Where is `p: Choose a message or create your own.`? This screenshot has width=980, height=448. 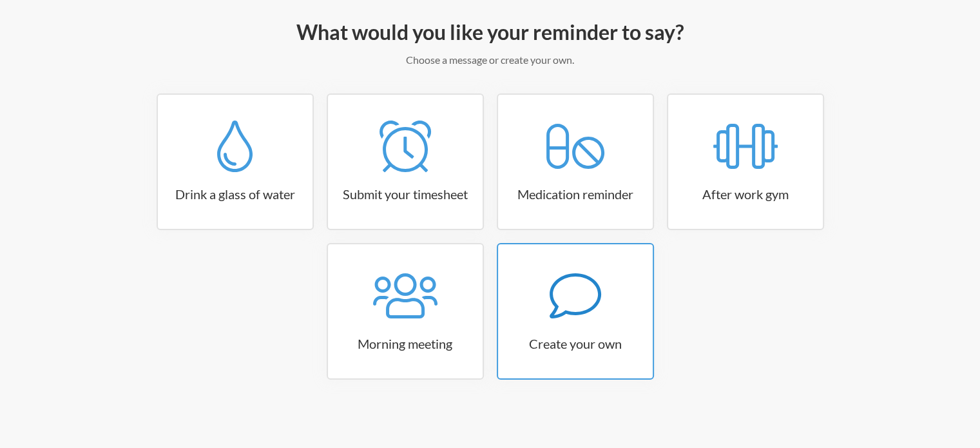
p: Choose a message or create your own. is located at coordinates (491, 60).